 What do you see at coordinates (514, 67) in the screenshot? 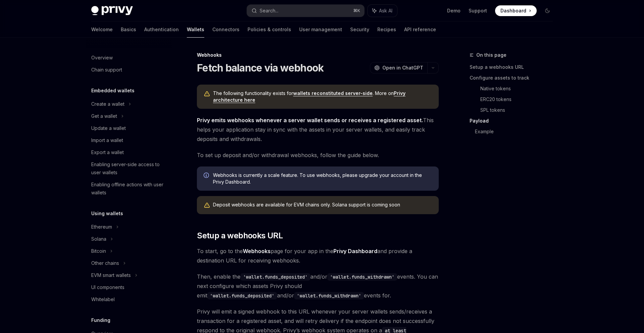
I see `a: Setup a webhooks URL` at bounding box center [514, 67].